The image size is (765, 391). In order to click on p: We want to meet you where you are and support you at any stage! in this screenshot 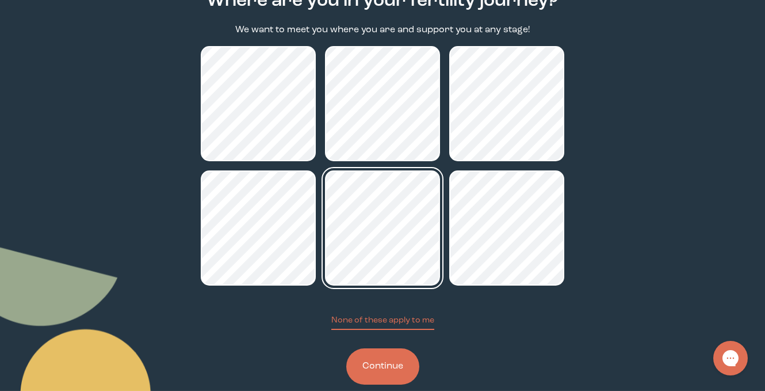, I will do `click(383, 30)`.